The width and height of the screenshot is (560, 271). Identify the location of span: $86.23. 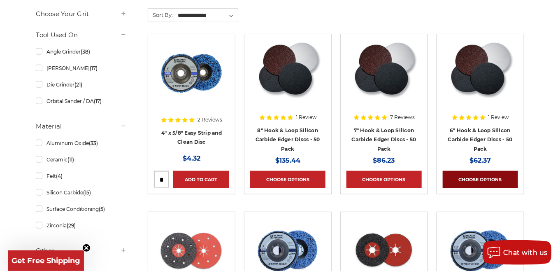
(384, 160).